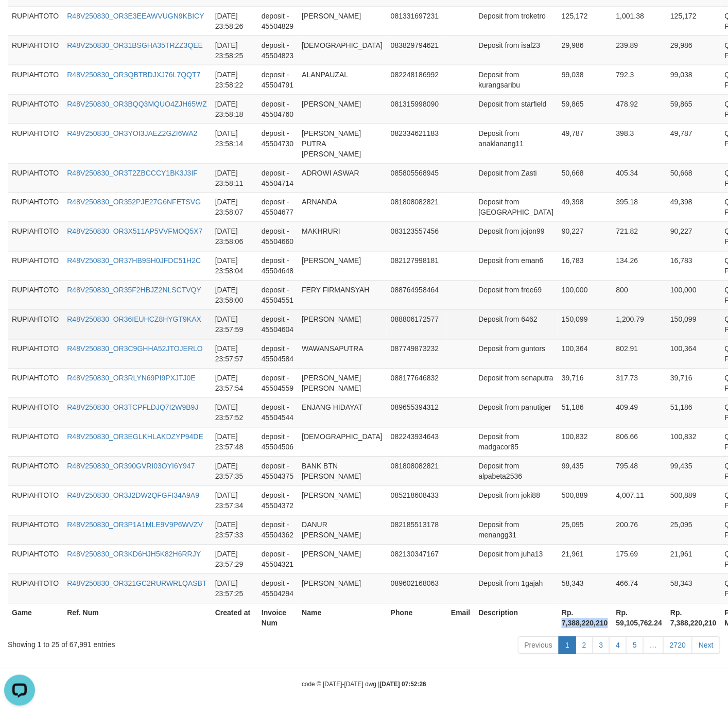 The width and height of the screenshot is (728, 714). What do you see at coordinates (137, 584) in the screenshot?
I see `a: R48V250830_OR321GC2RURWRLQASBT` at bounding box center [137, 584].